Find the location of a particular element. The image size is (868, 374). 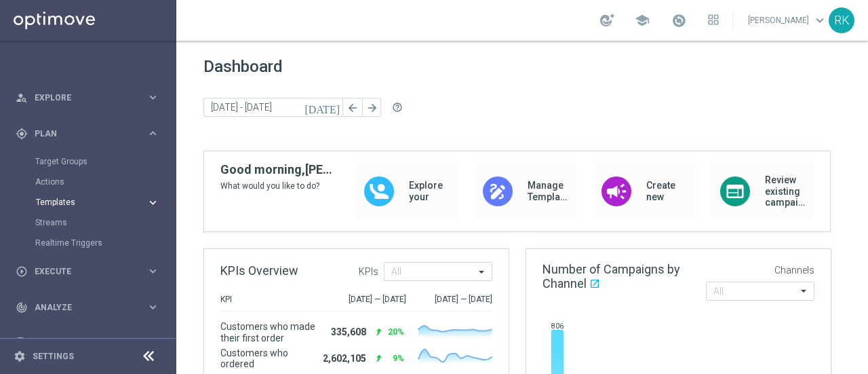

span: Execute is located at coordinates (90, 271).